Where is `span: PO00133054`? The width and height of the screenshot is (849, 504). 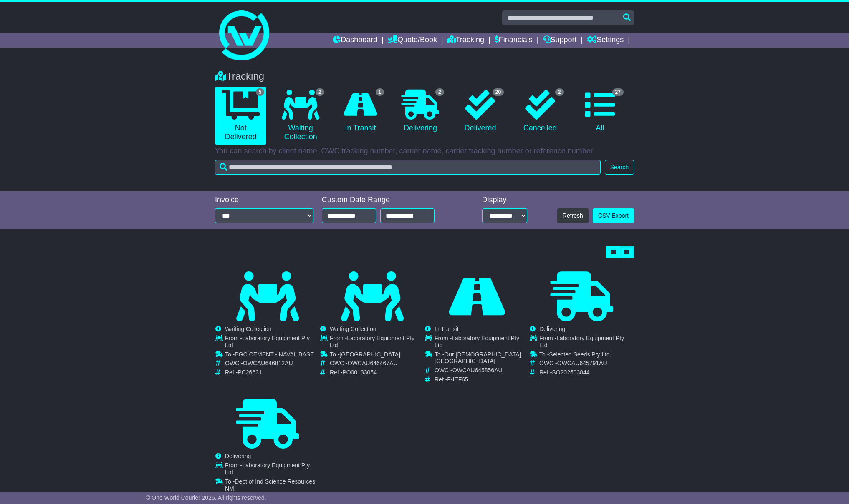 span: PO00133054 is located at coordinates (359, 372).